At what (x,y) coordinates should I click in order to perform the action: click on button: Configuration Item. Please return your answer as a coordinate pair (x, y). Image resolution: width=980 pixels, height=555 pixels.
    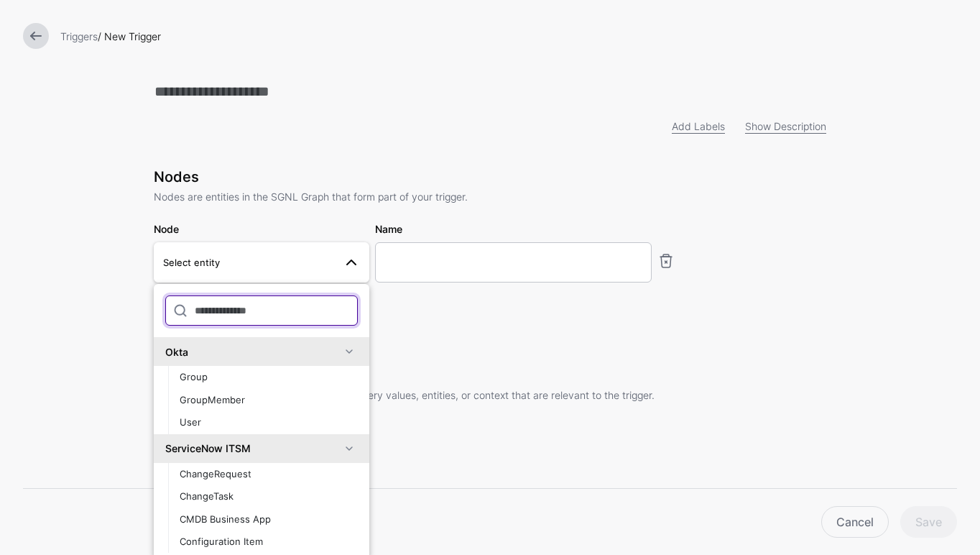
    Looking at the image, I should click on (268, 541).